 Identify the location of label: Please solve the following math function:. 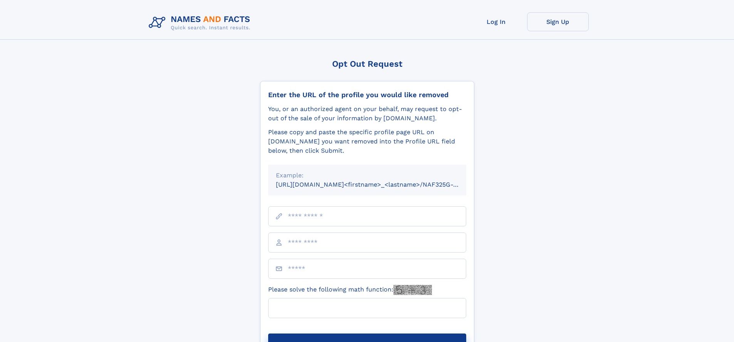
(350, 290).